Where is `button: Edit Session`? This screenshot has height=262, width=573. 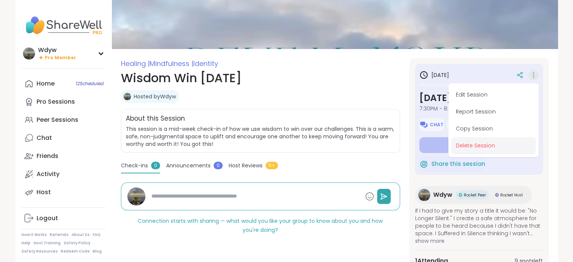 button: Edit Session is located at coordinates (493, 95).